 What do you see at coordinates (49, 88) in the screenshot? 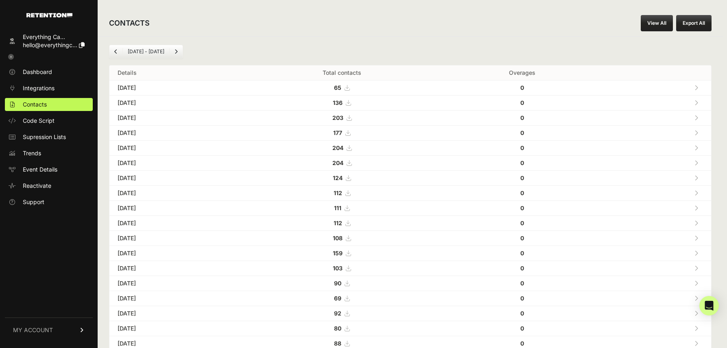
I see `a: Integrations` at bounding box center [49, 88].